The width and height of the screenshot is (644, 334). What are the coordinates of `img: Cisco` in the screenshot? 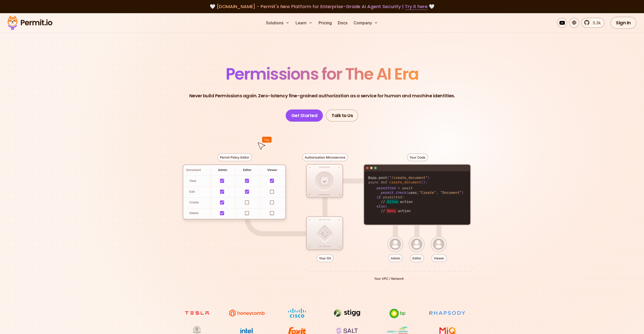 It's located at (297, 313).